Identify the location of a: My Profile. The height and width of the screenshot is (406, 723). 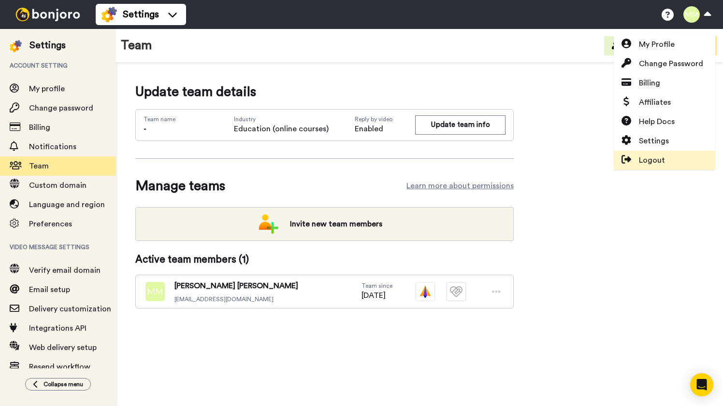
(664, 44).